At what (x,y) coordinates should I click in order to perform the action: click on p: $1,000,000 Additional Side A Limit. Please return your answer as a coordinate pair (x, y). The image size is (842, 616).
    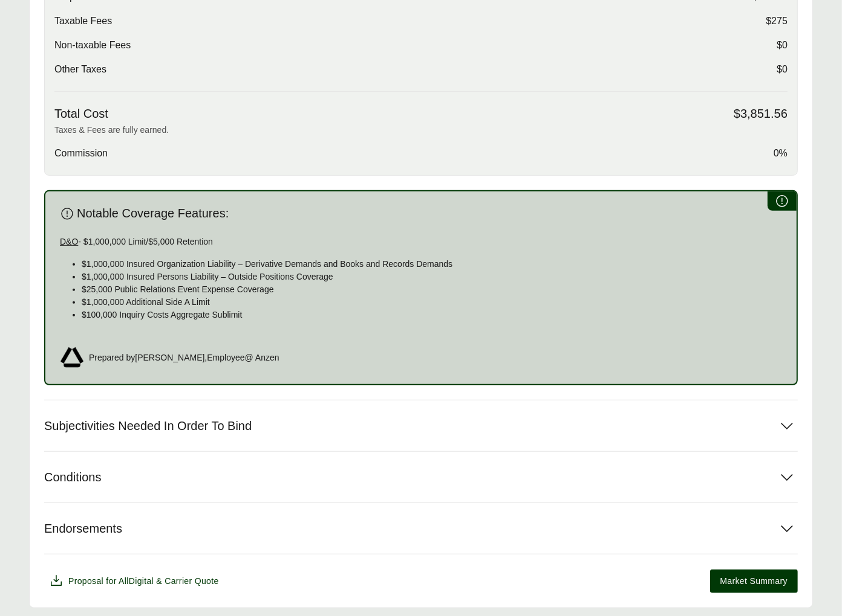
    Looking at the image, I should click on (432, 302).